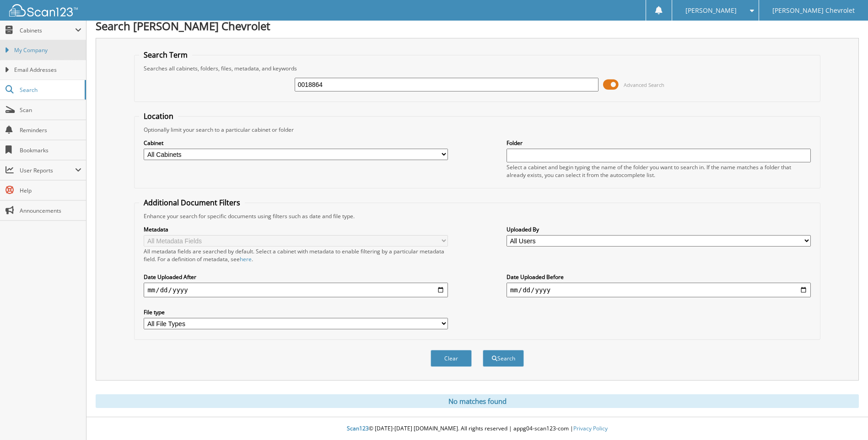 The height and width of the screenshot is (440, 868). What do you see at coordinates (296, 229) in the screenshot?
I see `label: Metadata` at bounding box center [296, 229].